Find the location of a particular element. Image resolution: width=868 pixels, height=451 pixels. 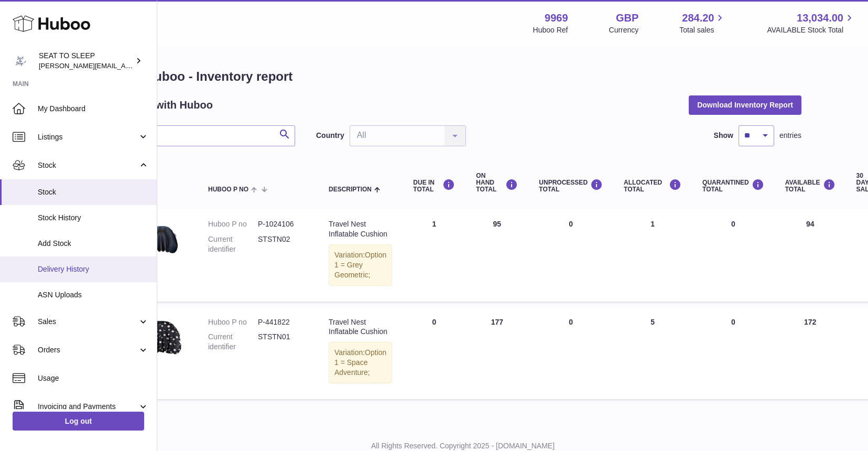

span: Option 1 = Space Adventure; is located at coordinates (360, 362).